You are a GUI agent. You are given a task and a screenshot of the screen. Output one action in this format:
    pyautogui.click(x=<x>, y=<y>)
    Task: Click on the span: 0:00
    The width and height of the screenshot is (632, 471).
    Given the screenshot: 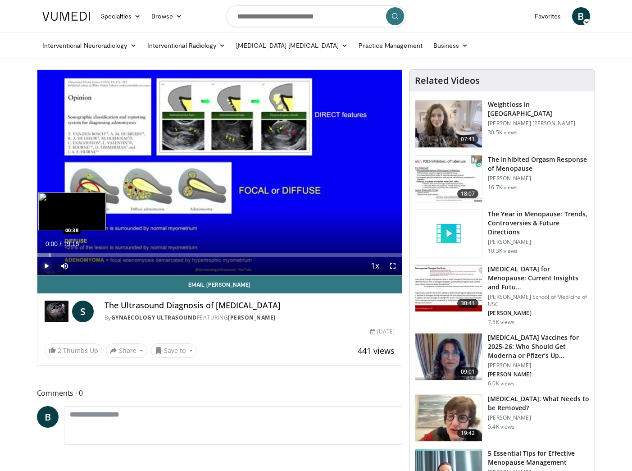 What is the action you would take?
    pyautogui.click(x=51, y=244)
    